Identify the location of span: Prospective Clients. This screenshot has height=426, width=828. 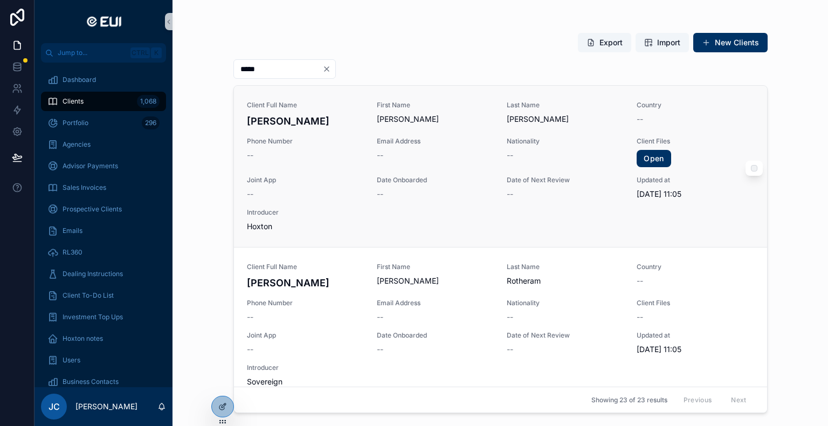
(92, 209).